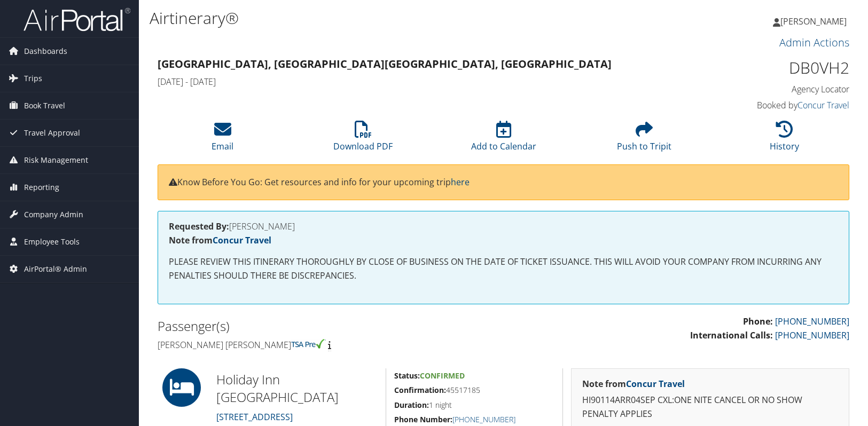 The image size is (868, 426). Describe the element at coordinates (42, 188) in the screenshot. I see `span: Reporting` at that location.